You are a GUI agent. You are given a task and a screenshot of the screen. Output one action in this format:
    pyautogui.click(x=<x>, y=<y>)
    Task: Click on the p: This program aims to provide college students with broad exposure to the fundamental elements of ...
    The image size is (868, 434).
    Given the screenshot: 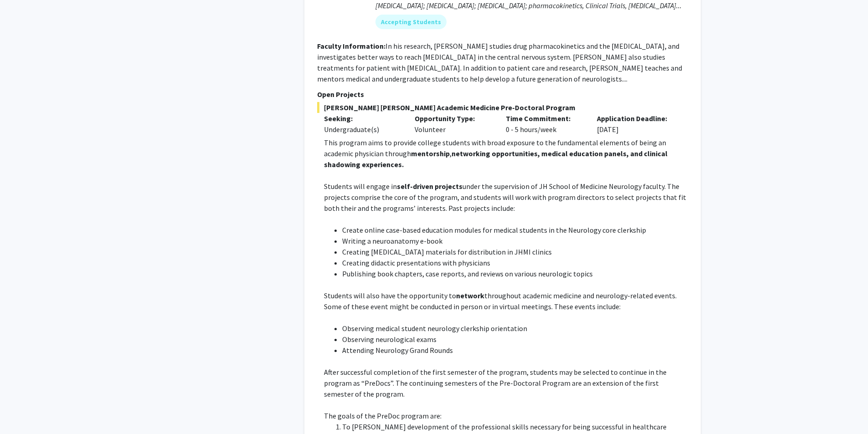 What is the action you would take?
    pyautogui.click(x=505, y=154)
    